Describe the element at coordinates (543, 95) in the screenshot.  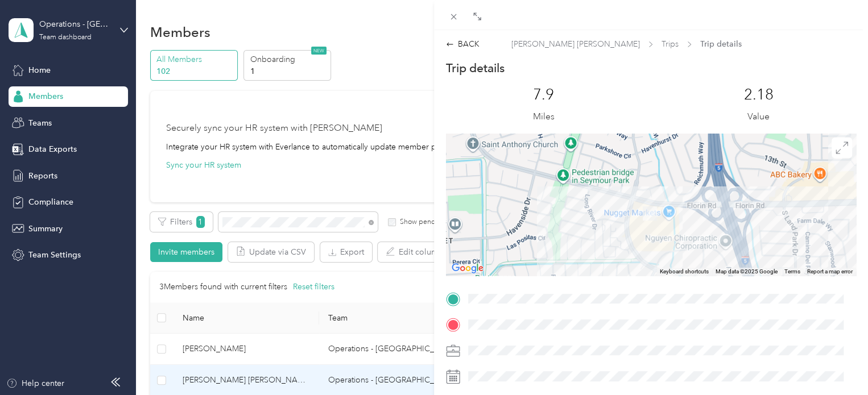
I see `p: 7.9` at that location.